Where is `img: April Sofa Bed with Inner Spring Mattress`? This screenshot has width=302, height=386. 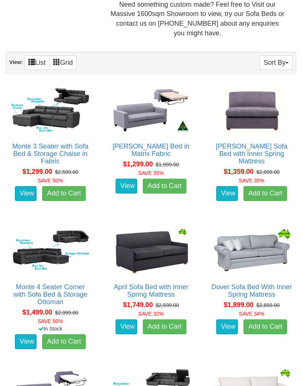 img: April Sofa Bed with Inner Spring Mattress is located at coordinates (151, 251).